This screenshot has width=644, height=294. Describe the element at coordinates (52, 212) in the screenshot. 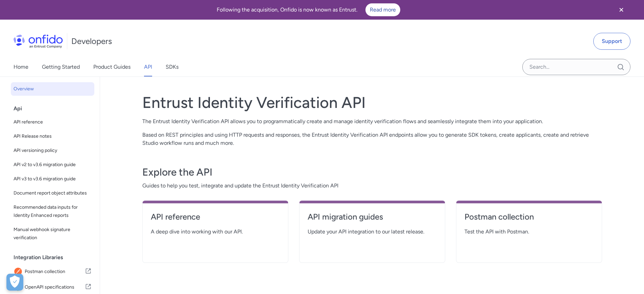

I see `span: Recommended data inputs for Identity Enhanced reports` at that location.